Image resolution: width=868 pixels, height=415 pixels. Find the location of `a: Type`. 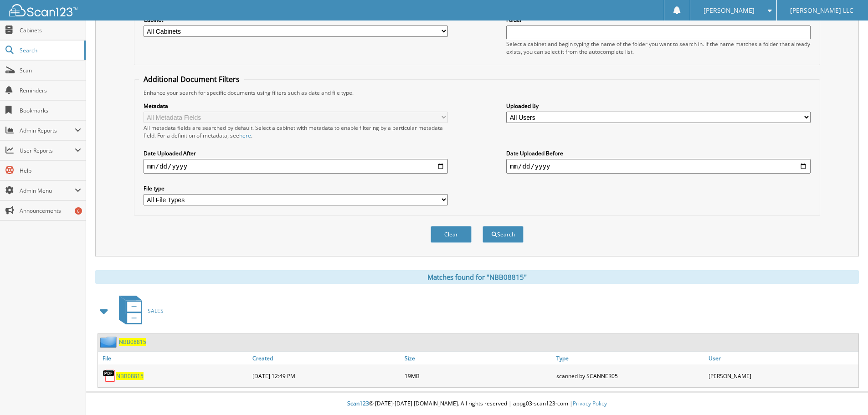

a: Type is located at coordinates (630, 358).